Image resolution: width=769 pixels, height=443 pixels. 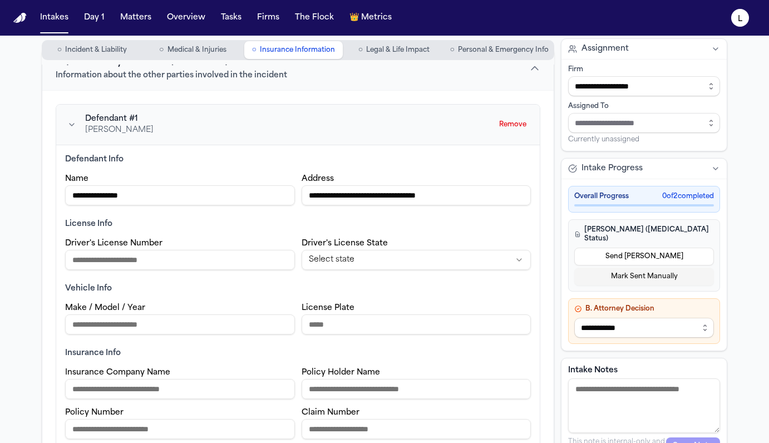 I want to click on input: Assign to staff member, so click(x=644, y=123).